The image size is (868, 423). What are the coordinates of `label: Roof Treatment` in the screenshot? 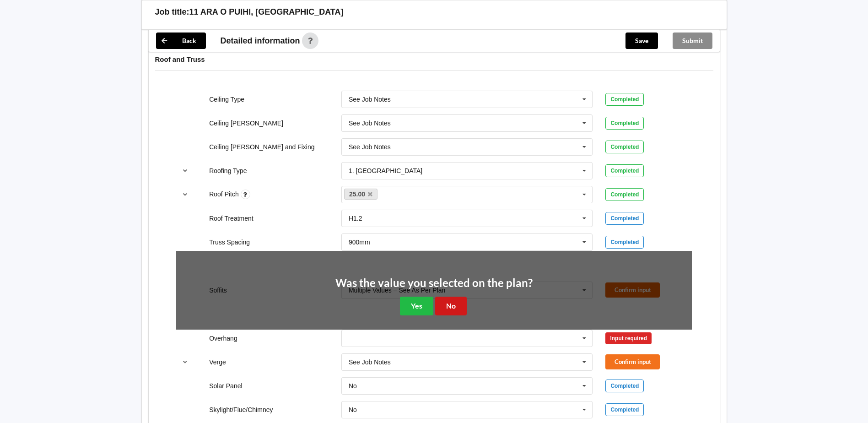 It's located at (231, 218).